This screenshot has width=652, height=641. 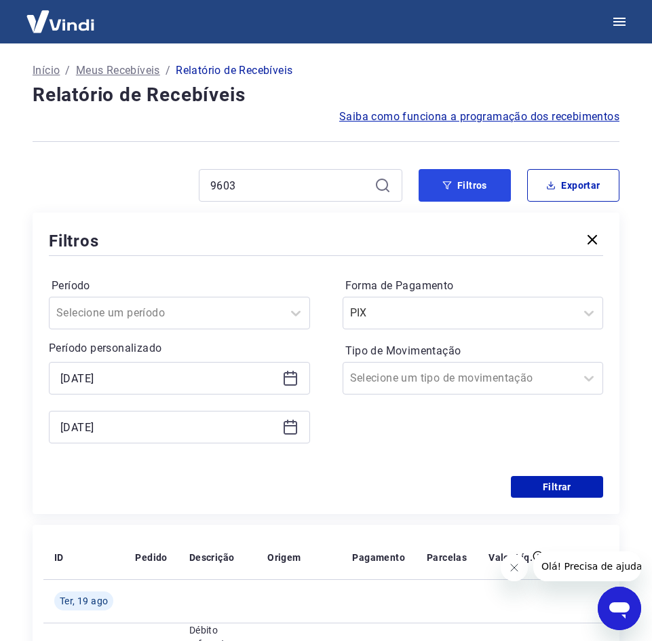 What do you see at coordinates (557, 487) in the screenshot?
I see `button: Filtrar` at bounding box center [557, 487].